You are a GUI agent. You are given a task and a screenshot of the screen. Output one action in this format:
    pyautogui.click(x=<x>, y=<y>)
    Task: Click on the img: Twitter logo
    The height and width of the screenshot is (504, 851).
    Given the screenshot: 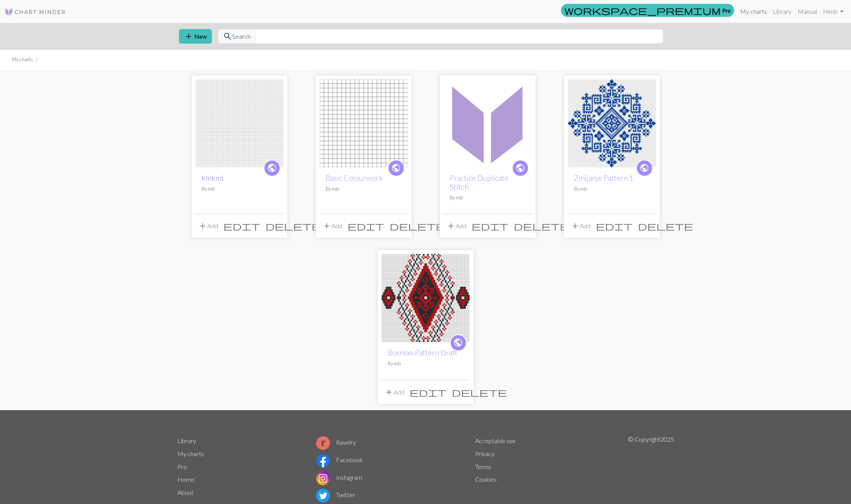 What is the action you would take?
    pyautogui.click(x=323, y=496)
    